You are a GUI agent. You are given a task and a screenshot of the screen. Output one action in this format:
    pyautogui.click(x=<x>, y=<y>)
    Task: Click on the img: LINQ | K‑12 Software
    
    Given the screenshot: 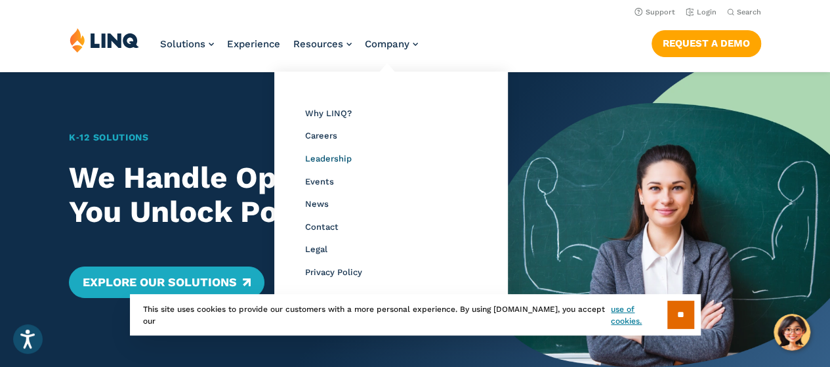 What is the action you would take?
    pyautogui.click(x=104, y=40)
    